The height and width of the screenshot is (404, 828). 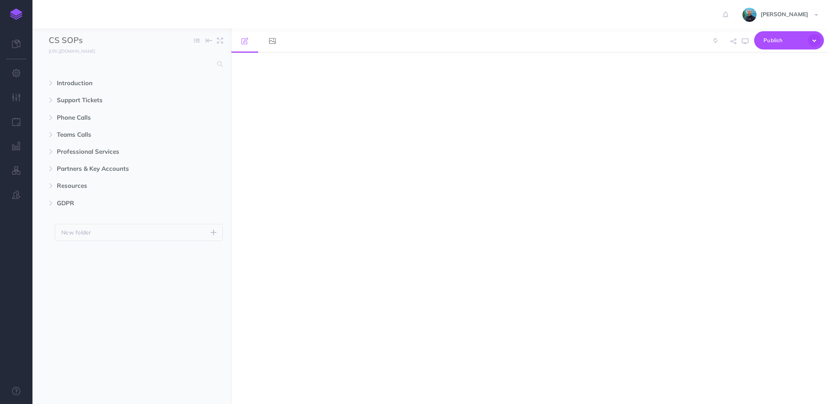 I want to click on span: Introduction, so click(x=114, y=83).